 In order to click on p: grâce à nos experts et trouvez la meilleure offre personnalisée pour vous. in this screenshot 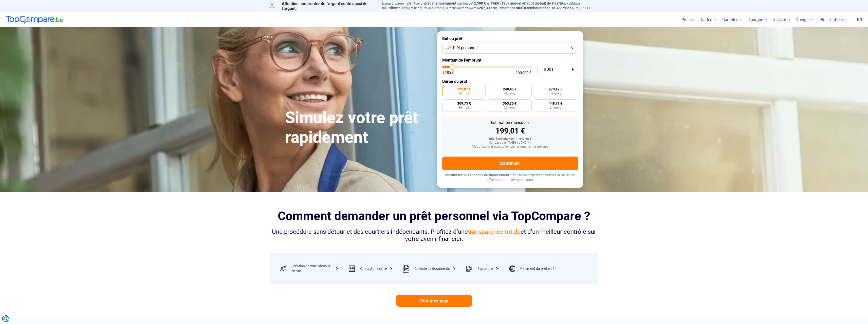, I will do `click(510, 178)`.